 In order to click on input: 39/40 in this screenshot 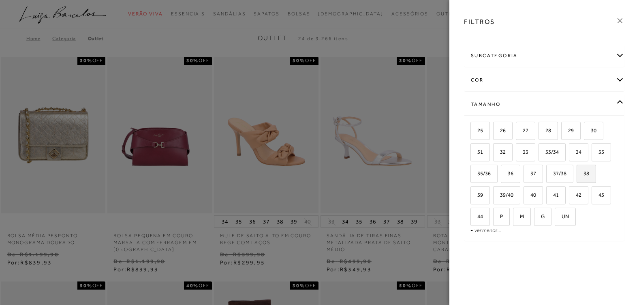, I will do `click(496, 196)`.